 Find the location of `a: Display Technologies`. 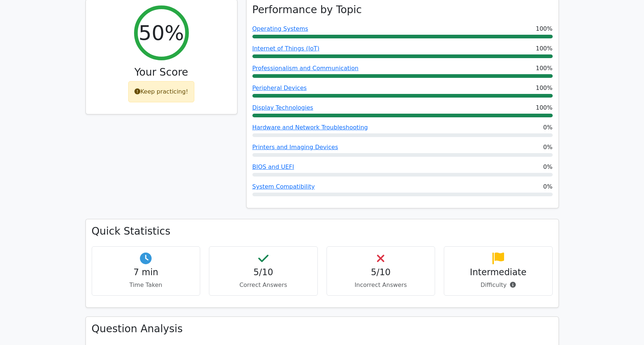

a: Display Technologies is located at coordinates (283, 108).